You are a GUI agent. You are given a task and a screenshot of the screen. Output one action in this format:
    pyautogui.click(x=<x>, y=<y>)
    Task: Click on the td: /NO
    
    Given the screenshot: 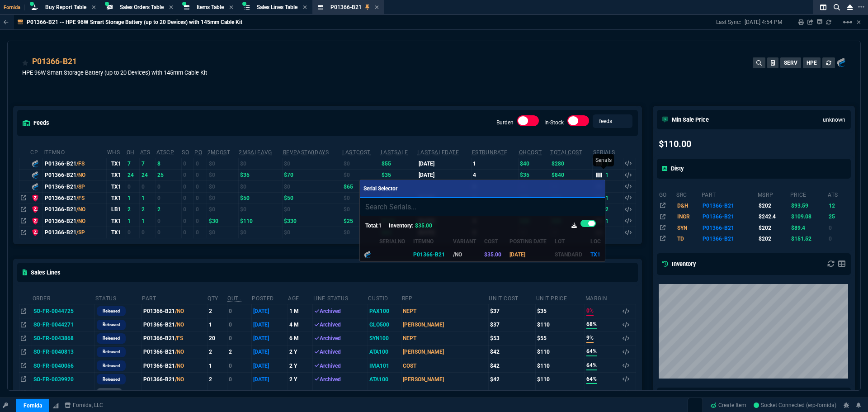 What is the action you would take?
    pyautogui.click(x=464, y=255)
    